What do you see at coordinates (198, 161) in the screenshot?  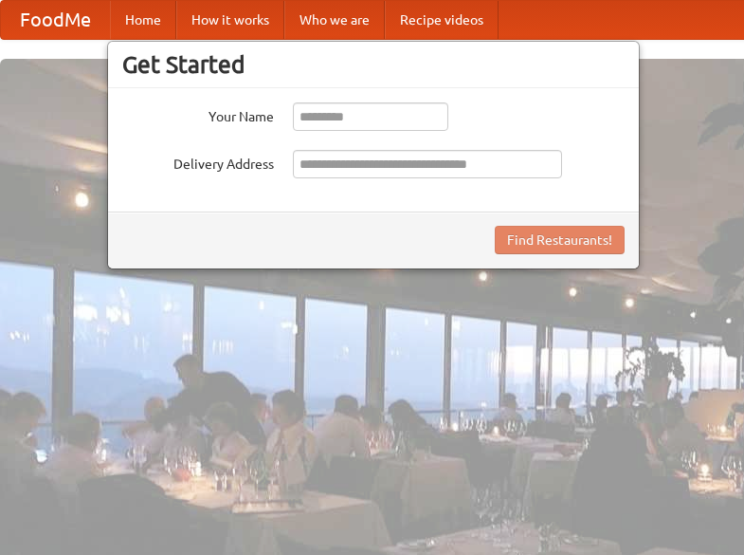 I see `label: Delivery Address` at bounding box center [198, 161].